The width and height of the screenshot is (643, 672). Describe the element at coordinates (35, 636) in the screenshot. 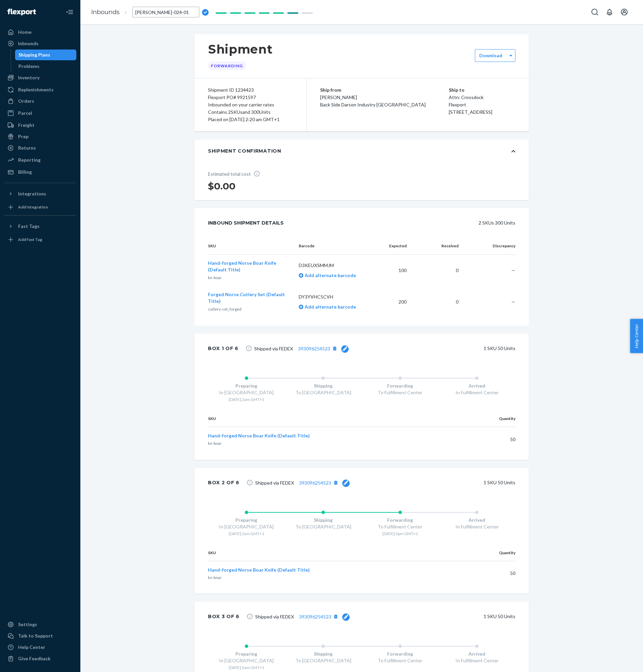

I see `div: Talk to Support` at that location.